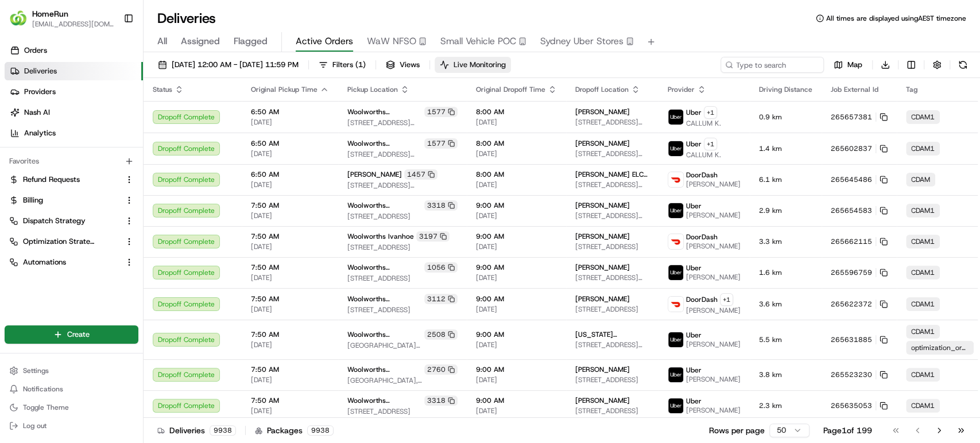  Describe the element at coordinates (860, 117) in the screenshot. I see `button: 265657381` at that location.